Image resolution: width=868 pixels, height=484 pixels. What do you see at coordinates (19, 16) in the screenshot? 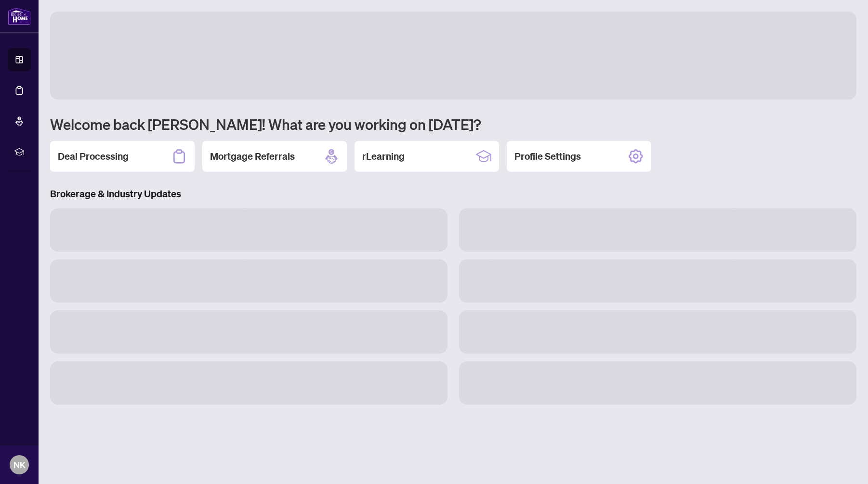
I see `img: logo` at bounding box center [19, 16].